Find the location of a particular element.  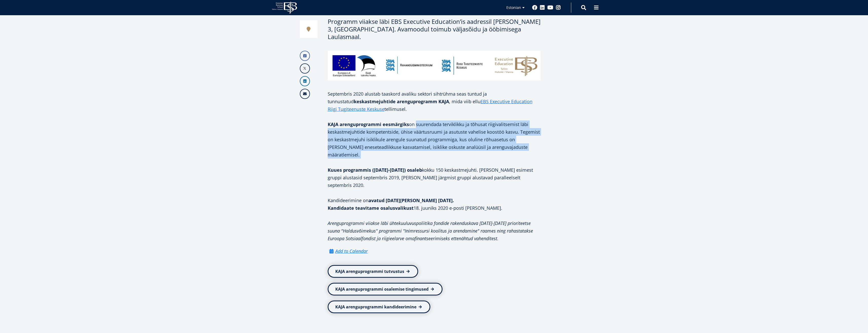

a: Instagram is located at coordinates (558, 8).